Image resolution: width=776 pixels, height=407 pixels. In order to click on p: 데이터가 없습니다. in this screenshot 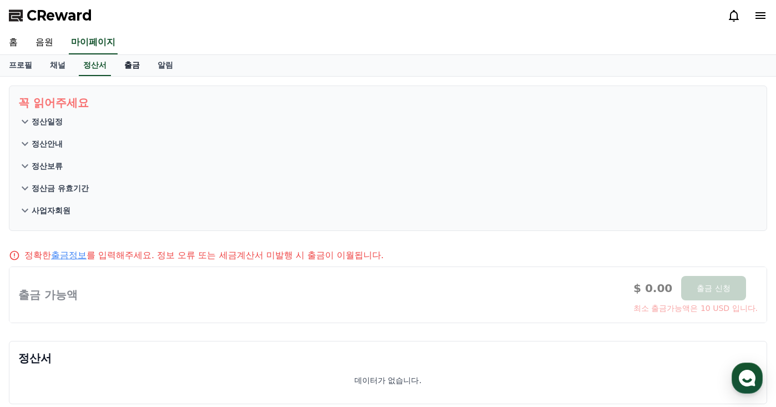, I will do `click(388, 380)`.